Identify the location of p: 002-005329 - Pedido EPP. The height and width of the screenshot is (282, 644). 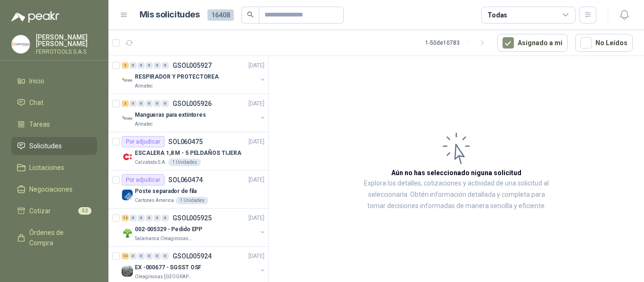
(168, 229).